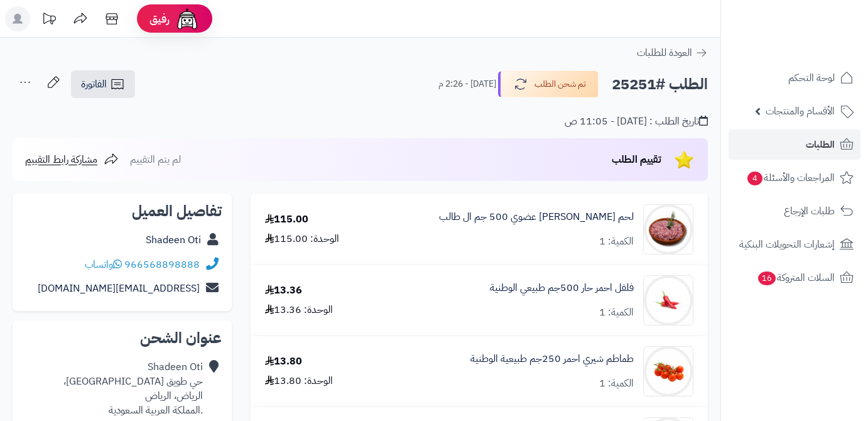  What do you see at coordinates (103, 84) in the screenshot?
I see `a: الفاتورة` at bounding box center [103, 84].